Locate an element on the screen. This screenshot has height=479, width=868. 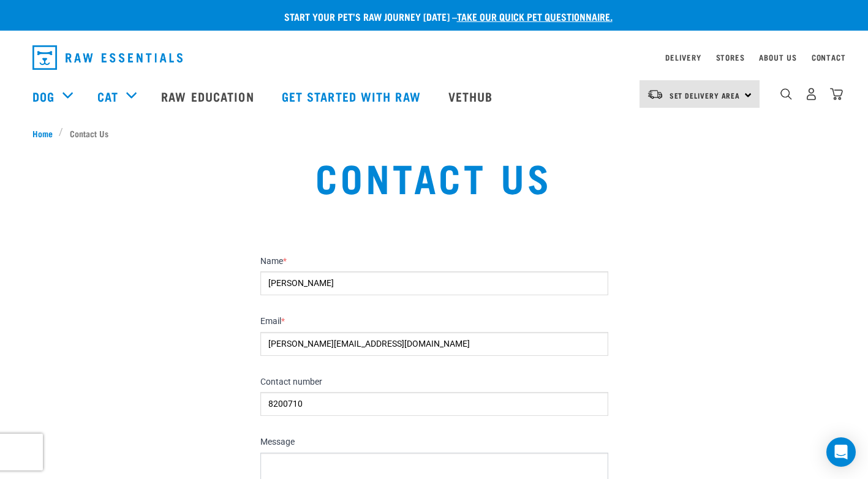
label: Contact number is located at coordinates (434, 382).